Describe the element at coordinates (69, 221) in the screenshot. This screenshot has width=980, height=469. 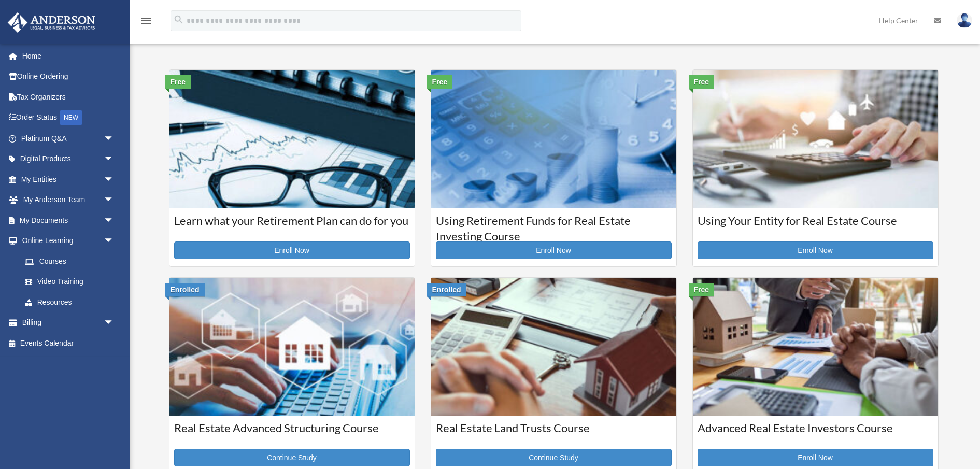
I see `a: My Documentsarrow_drop_down` at that location.